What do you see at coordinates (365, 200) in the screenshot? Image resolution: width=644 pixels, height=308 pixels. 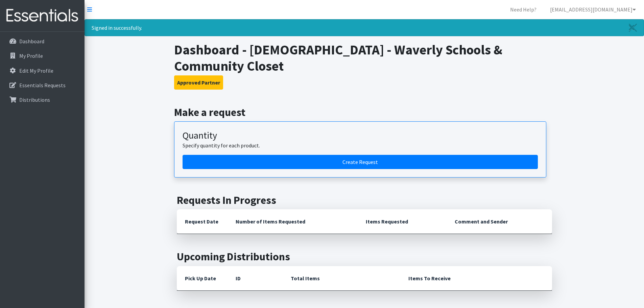 I see `h2: Requests In Progress` at bounding box center [365, 200].